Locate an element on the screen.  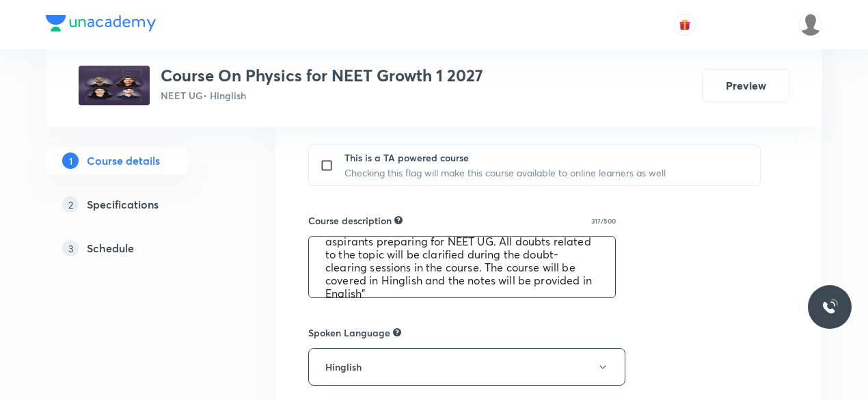
p: 317/500 is located at coordinates (603, 221).